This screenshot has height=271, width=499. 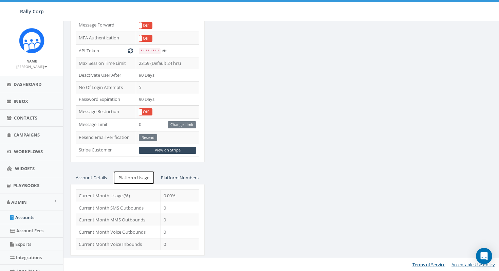 I want to click on td: Current Month Voice Outbounds, so click(x=118, y=232).